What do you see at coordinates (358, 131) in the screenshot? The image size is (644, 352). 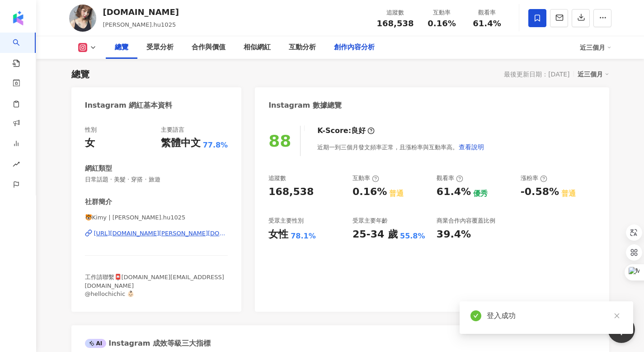 I see `div: 良好` at bounding box center [358, 131].